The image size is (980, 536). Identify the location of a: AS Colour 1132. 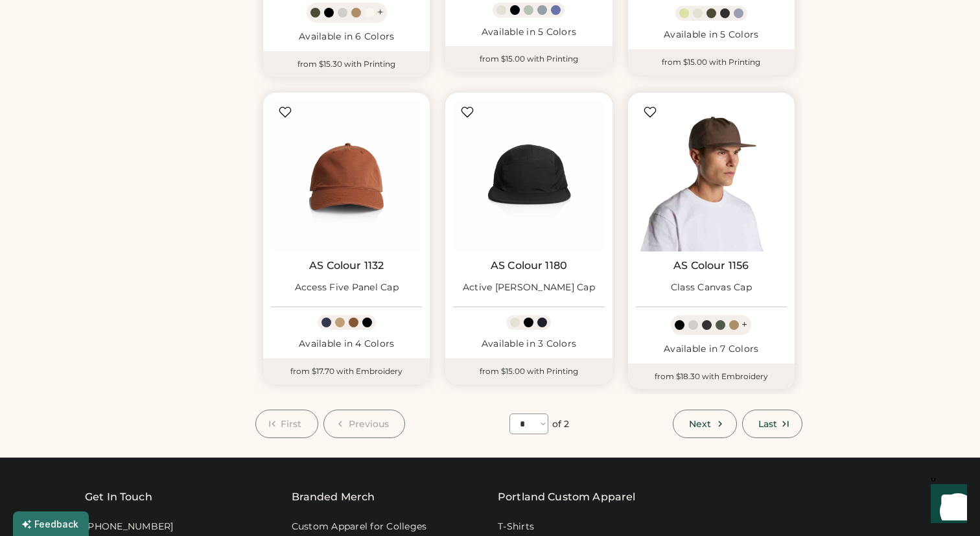
(346, 266).